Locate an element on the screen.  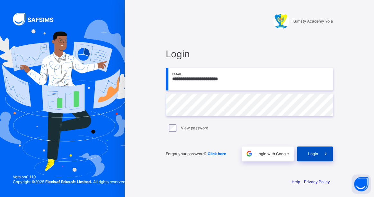
a: Click here is located at coordinates (217, 153).